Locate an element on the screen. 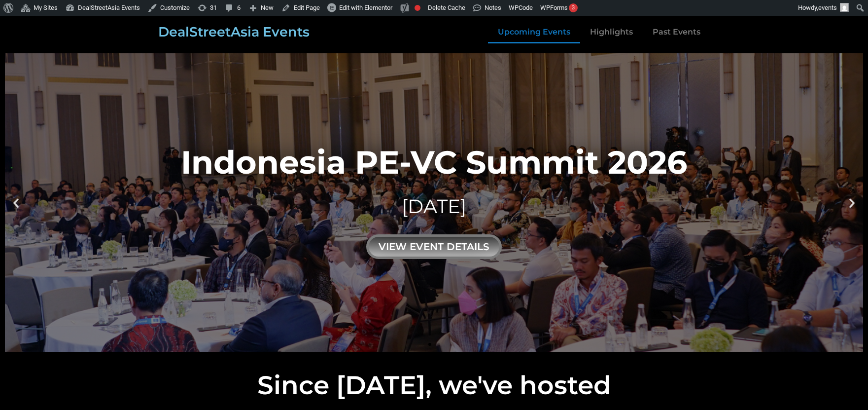  a: DealStreetAsia Events is located at coordinates (234, 31).